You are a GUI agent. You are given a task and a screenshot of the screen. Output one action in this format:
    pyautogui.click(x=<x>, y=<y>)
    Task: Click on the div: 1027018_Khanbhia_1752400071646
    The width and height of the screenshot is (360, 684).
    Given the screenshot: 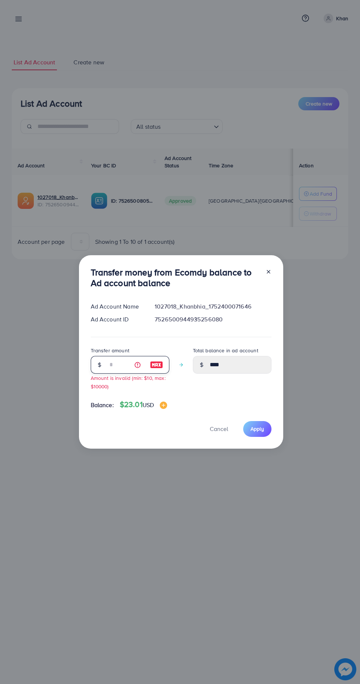 What is the action you would take?
    pyautogui.click(x=213, y=306)
    